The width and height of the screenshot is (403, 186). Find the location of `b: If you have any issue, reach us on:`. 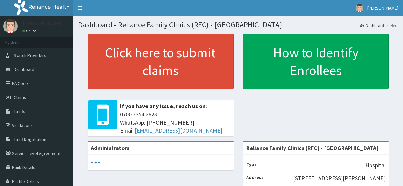

b: If you have any issue, reach us on: is located at coordinates (163, 106).